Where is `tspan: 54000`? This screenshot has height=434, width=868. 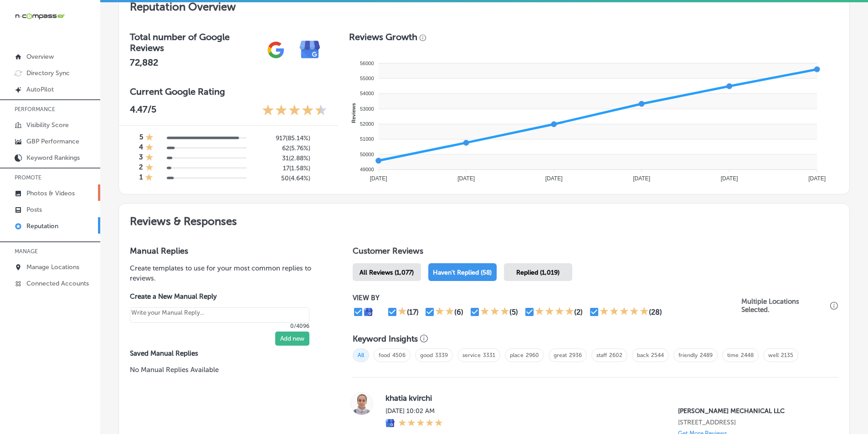 tspan: 54000 is located at coordinates (367, 93).